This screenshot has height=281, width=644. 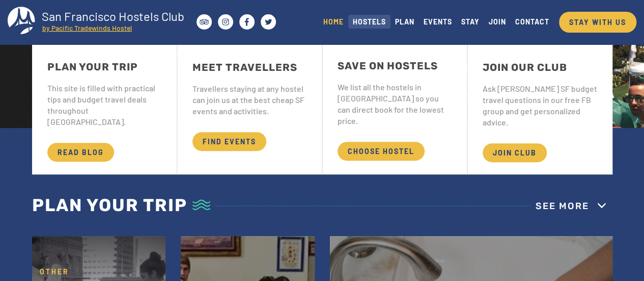 What do you see at coordinates (124, 205) in the screenshot?
I see `h2: Plan your trip` at bounding box center [124, 205].